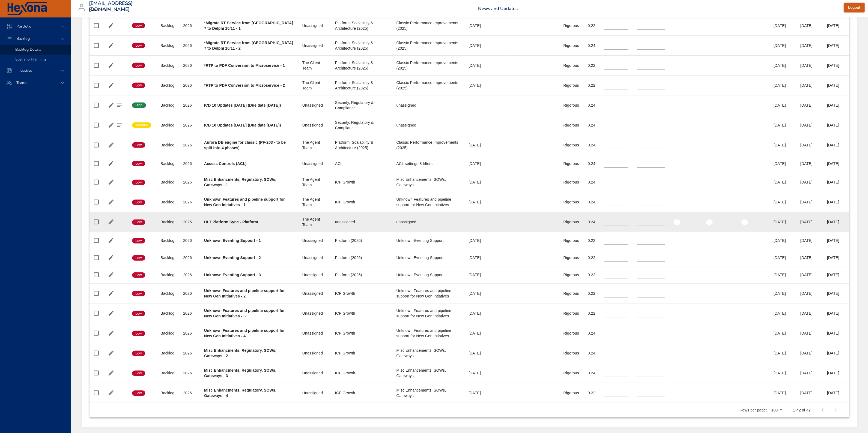 The height and width of the screenshot is (433, 868). Describe the element at coordinates (240, 182) in the screenshot. I see `b: Misc Enhancments, Regulatory, SOWs, Gateways - 1` at that location.